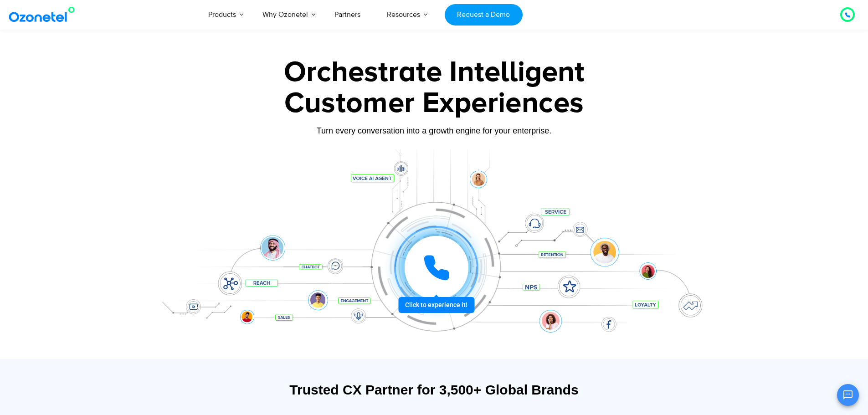 Image resolution: width=868 pixels, height=415 pixels. I want to click on button: Open chat, so click(848, 395).